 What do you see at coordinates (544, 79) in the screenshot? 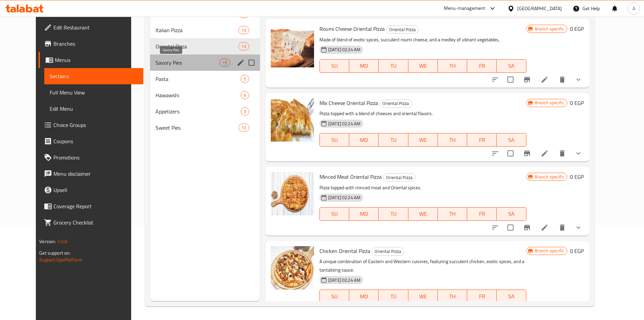
I see `a: Edit menu item` at bounding box center [544, 79].